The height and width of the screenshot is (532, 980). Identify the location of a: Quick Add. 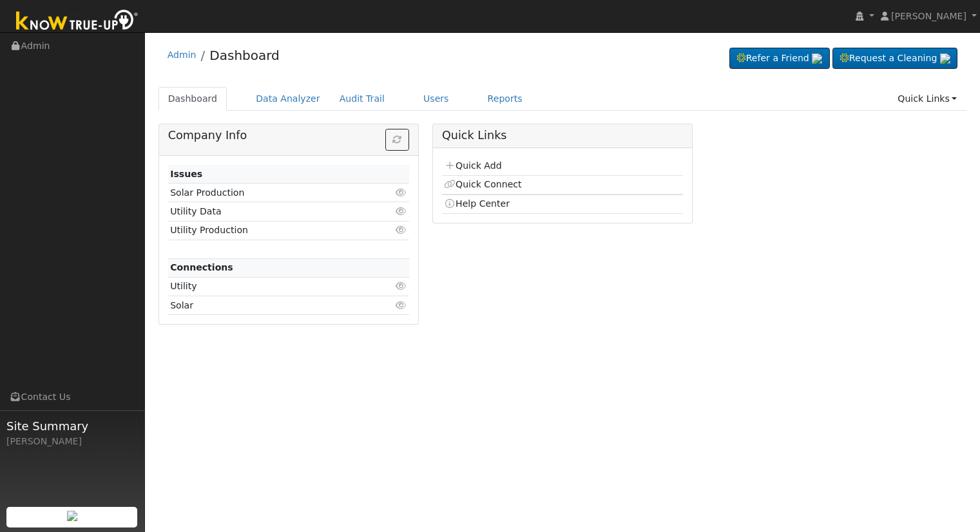
(472, 166).